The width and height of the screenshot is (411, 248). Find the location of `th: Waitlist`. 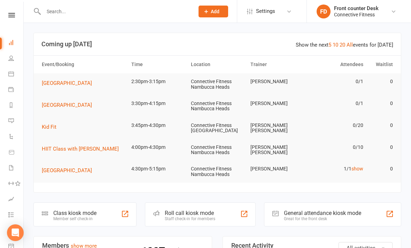

th: Waitlist is located at coordinates (381, 64).